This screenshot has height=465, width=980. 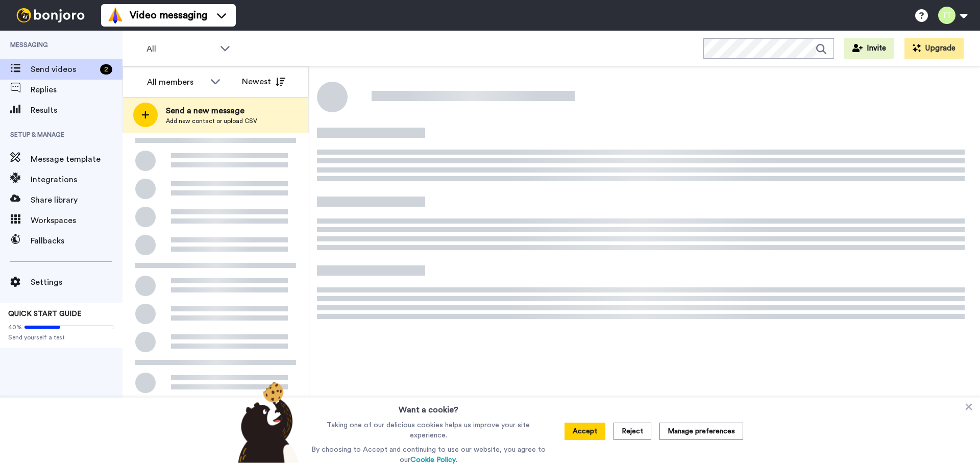 What do you see at coordinates (45, 314) in the screenshot?
I see `span: QUICK START GUIDE` at bounding box center [45, 314].